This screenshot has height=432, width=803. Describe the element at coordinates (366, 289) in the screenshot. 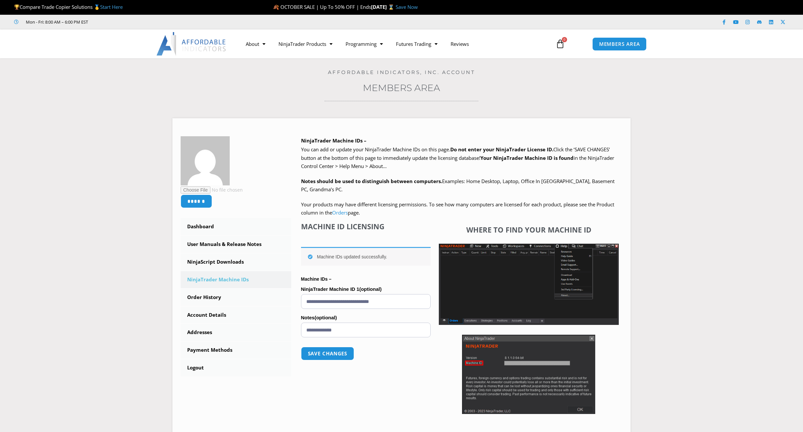

I see `label: NinjaTrader Machine ID 1` at that location.